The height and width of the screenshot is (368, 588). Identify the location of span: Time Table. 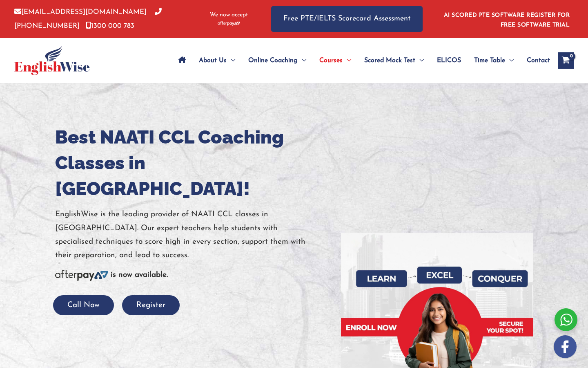
(490, 61).